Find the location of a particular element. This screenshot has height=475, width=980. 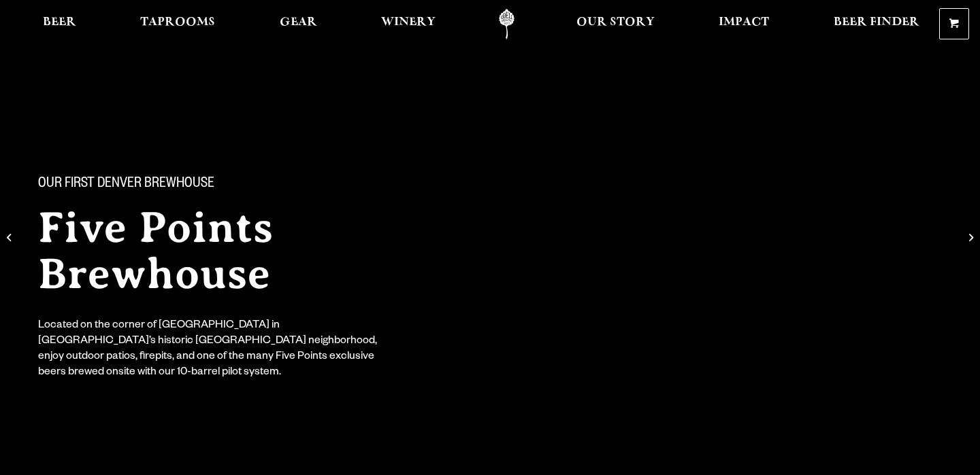

a: Beer is located at coordinates (59, 24).